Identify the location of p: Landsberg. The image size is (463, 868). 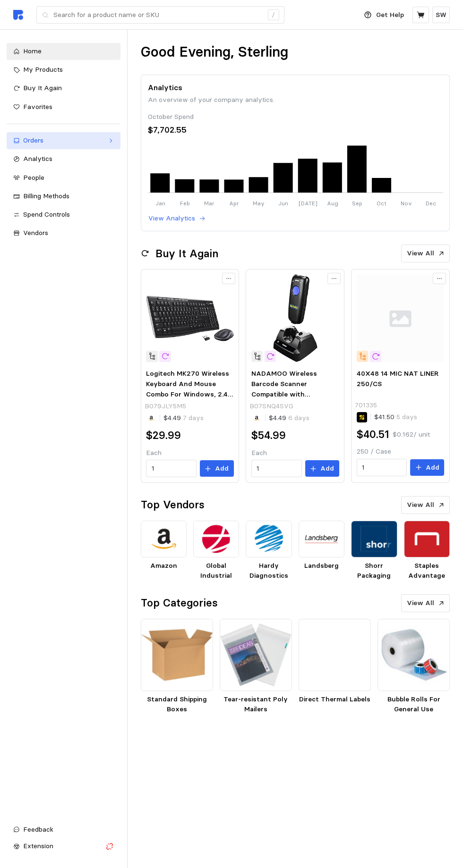
(321, 565).